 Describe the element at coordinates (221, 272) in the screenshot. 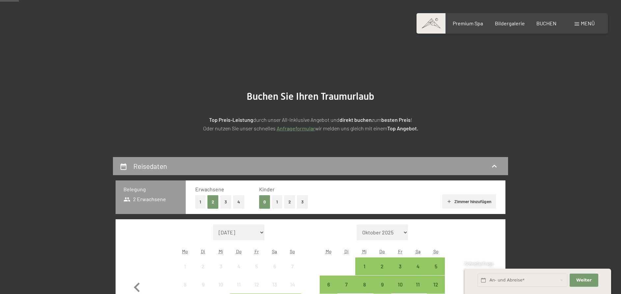

I see `div: 3` at that location.